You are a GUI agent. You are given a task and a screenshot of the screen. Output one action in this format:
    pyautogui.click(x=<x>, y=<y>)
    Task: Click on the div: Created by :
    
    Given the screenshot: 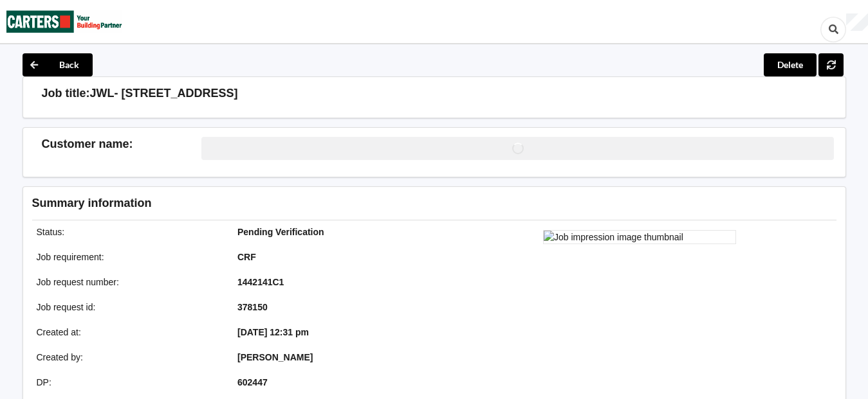 What is the action you would take?
    pyautogui.click(x=128, y=357)
    